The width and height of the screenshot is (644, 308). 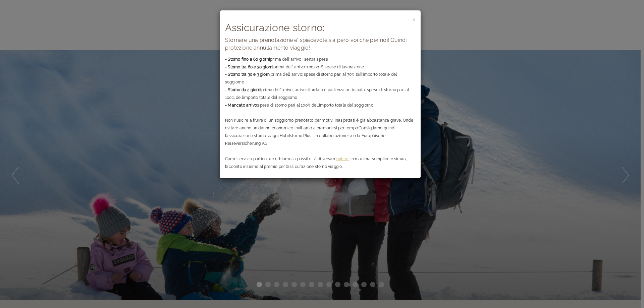 What do you see at coordinates (319, 113) in the screenshot?
I see `span: prima dell’ arrivo : senza spese prima dell’ arrivo: 100,00 € spese di lavorazione prima dell’ ar...` at bounding box center [319, 113].